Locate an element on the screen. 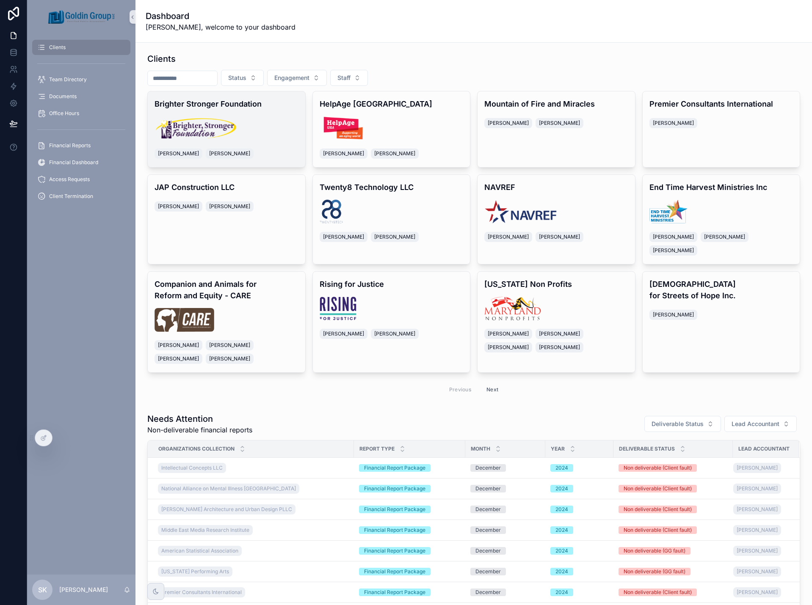 This screenshot has width=812, height=605. div: Financial Report Package is located at coordinates (394, 510).